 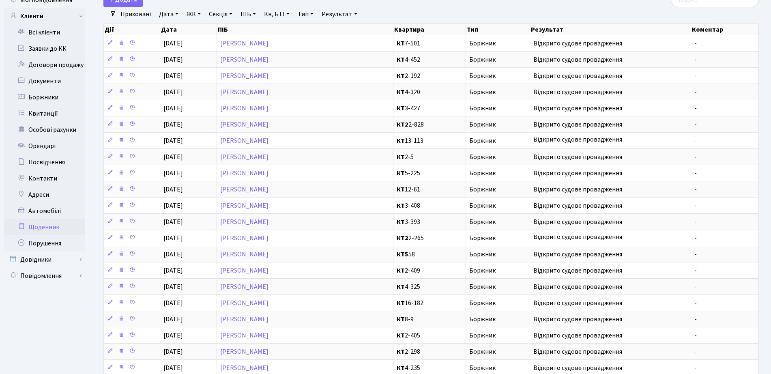 I want to click on span: 3-408, so click(x=429, y=206).